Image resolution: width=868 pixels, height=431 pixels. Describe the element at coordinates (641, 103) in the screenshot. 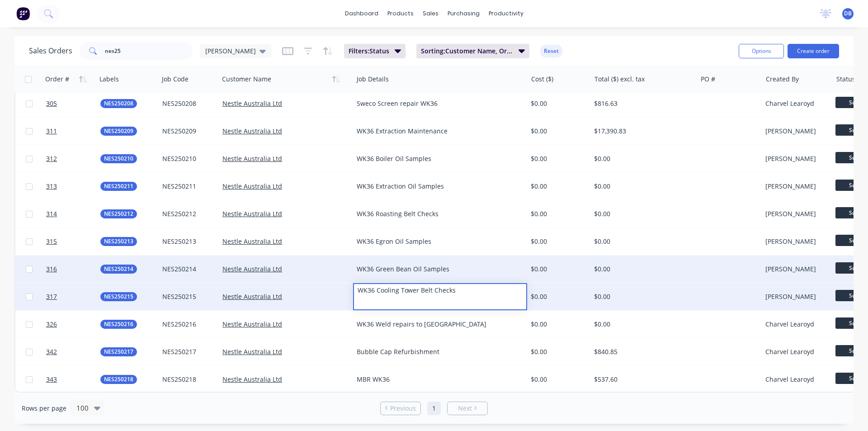

I see `div: $816.63` at that location.